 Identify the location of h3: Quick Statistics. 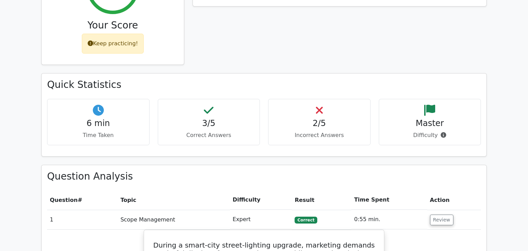
(264, 85).